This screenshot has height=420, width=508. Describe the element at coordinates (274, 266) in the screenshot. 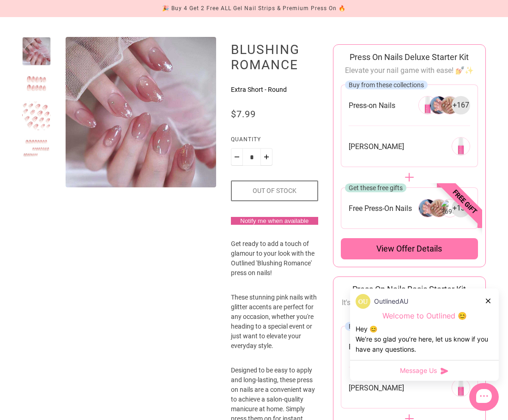

I see `p: Get ready to add a touch of glamour to your look with the Outlined 'Blushing Romance' press on na...` at that location.